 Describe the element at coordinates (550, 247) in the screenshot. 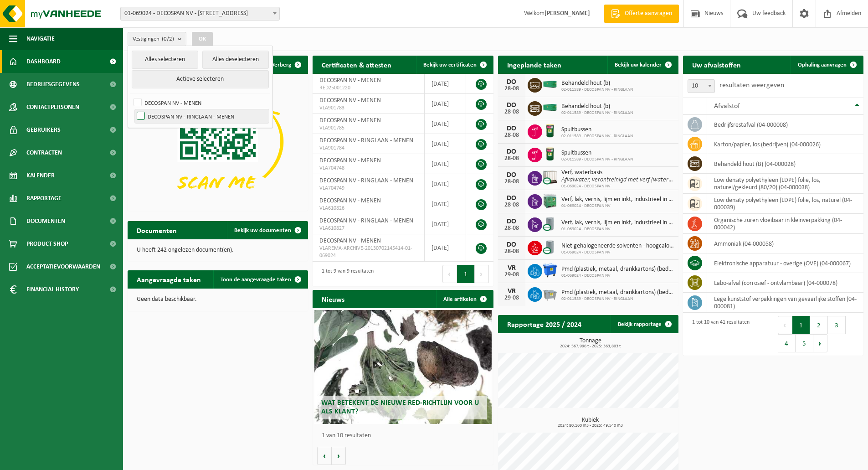

I see `img: LP-LD-00200-CU` at that location.